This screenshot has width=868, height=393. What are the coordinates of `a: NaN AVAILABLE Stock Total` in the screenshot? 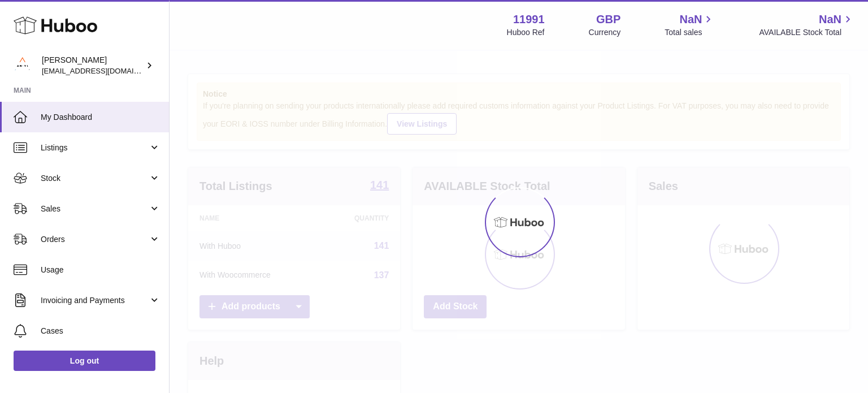 It's located at (807, 25).